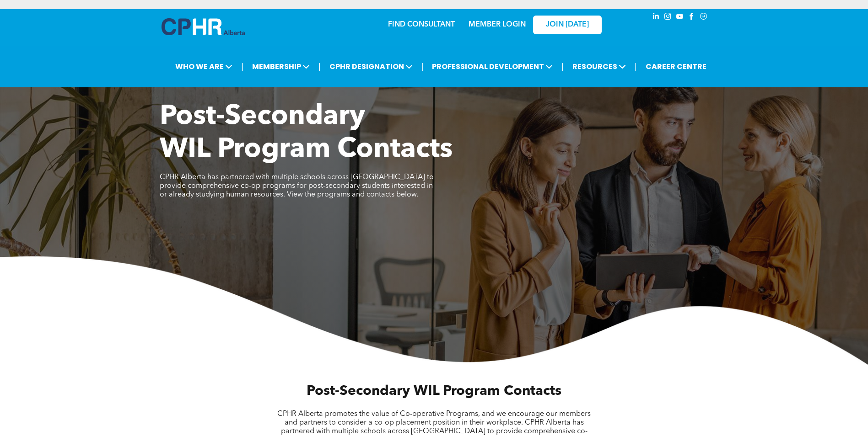  What do you see at coordinates (203, 26) in the screenshot?
I see `img: A blue and white logo for cp alberta` at bounding box center [203, 26].